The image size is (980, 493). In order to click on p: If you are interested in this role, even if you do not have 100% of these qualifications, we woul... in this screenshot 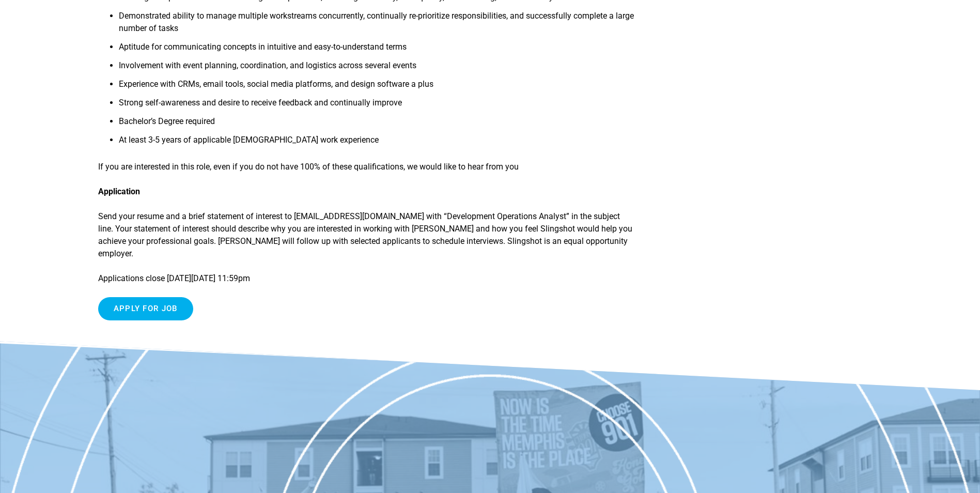, I will do `click(366, 167)`.